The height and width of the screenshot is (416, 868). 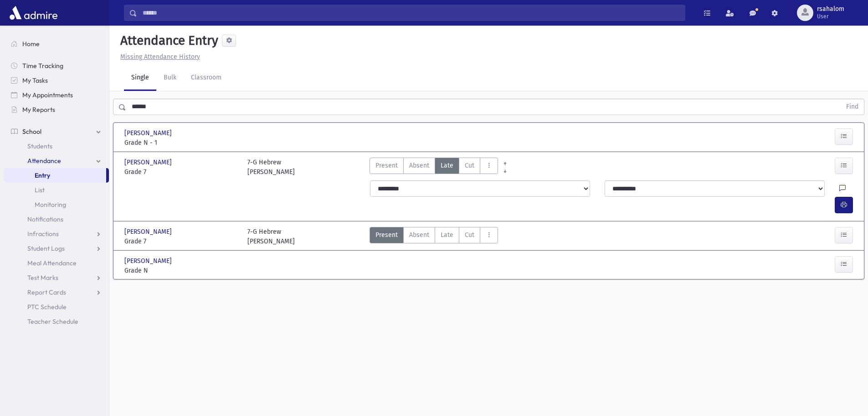 I want to click on u: Missing Attendance History, so click(x=160, y=56).